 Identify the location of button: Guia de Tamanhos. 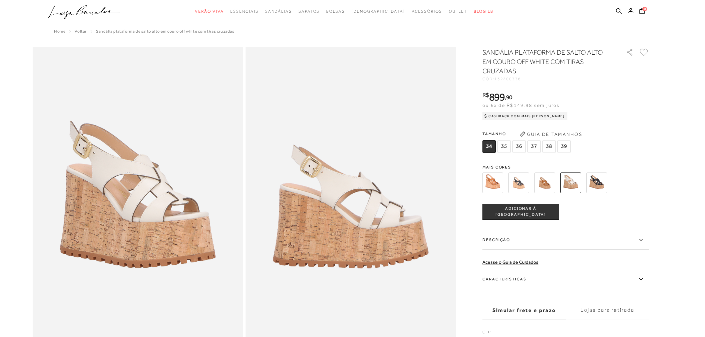
(551, 134).